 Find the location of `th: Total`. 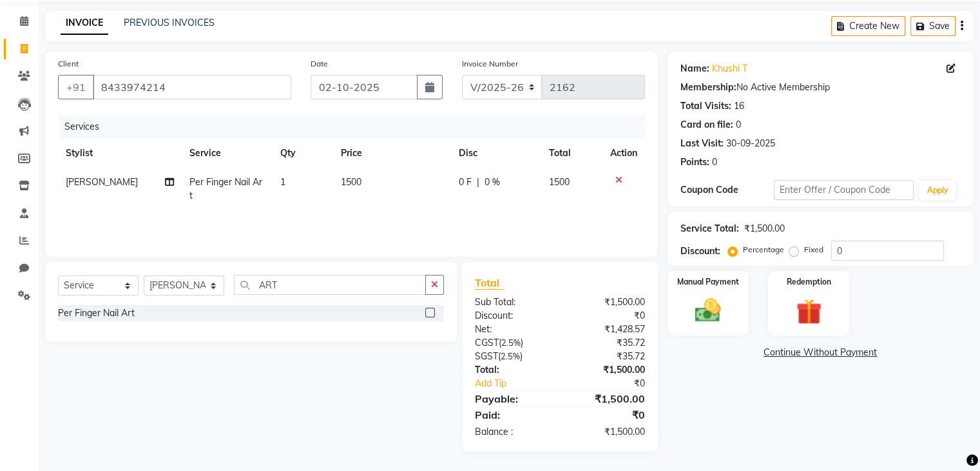

th: Total is located at coordinates (572, 153).